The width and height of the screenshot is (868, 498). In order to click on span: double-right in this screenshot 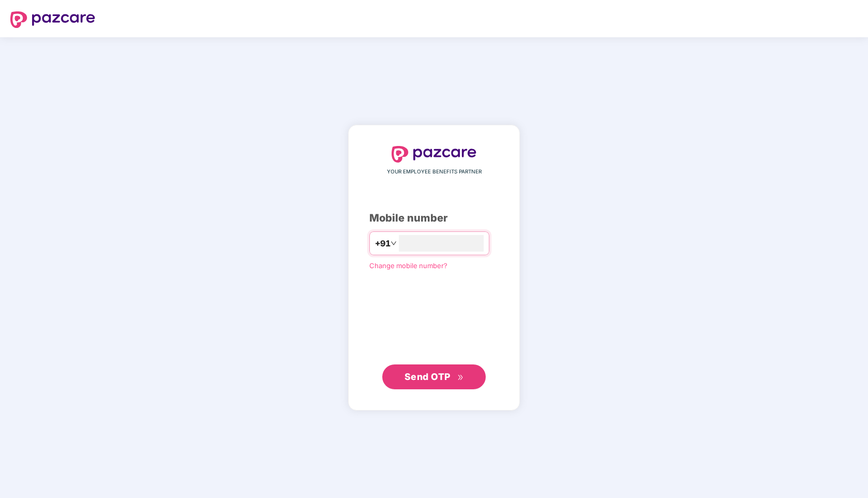, I will do `click(460, 377)`.